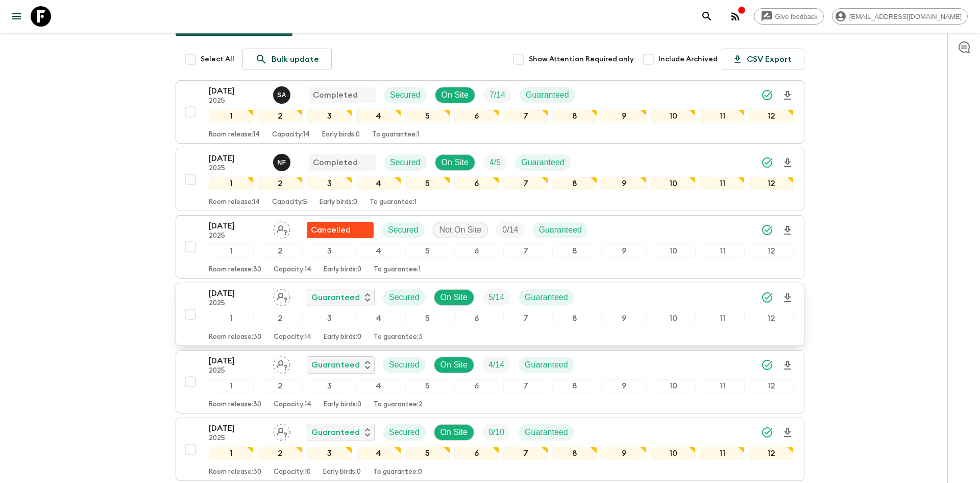 The height and width of the screenshot is (483, 980). Describe the element at coordinates (398, 337) in the screenshot. I see `p: To guarantee: 3` at that location.